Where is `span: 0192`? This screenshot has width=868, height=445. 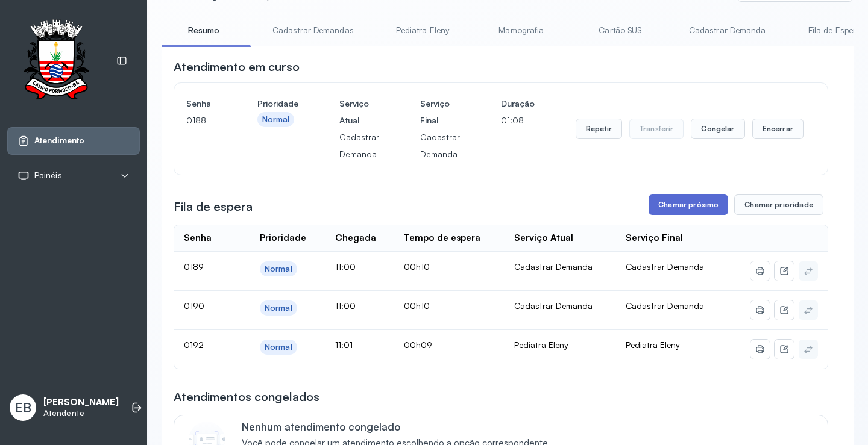
span: 0192 is located at coordinates (193, 344).